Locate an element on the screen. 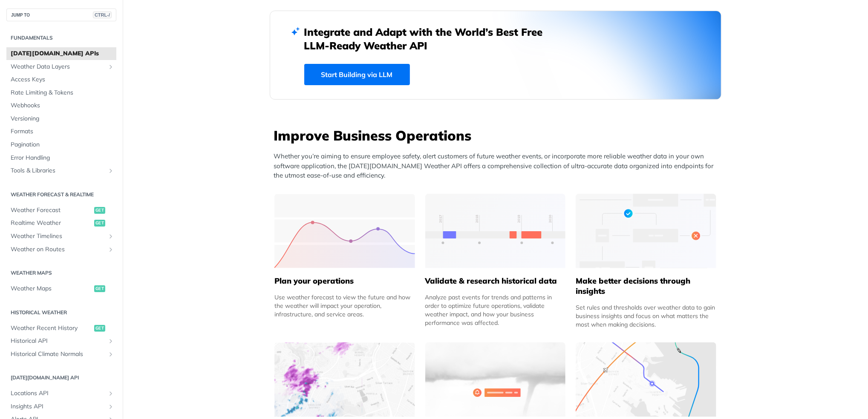 This screenshot has height=419, width=868. span: Formats is located at coordinates (62, 132).